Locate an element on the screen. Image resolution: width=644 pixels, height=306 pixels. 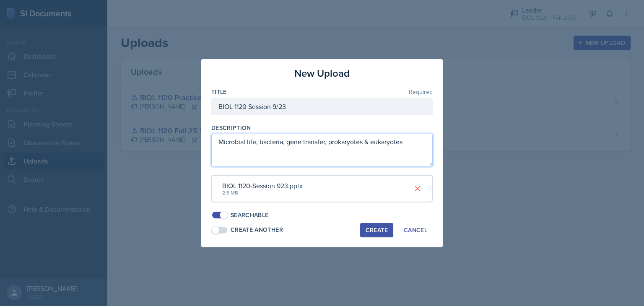
label: Description is located at coordinates (231, 128).